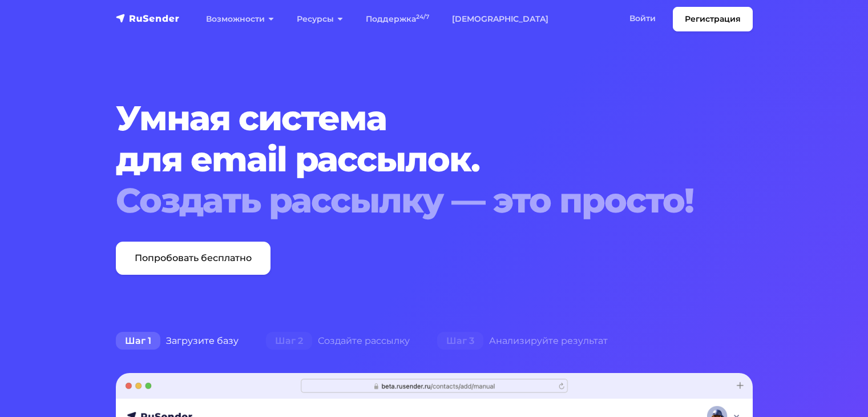 Image resolution: width=868 pixels, height=417 pixels. What do you see at coordinates (407, 159) in the screenshot?
I see `h1: Умная система для email рассылок.` at bounding box center [407, 159].